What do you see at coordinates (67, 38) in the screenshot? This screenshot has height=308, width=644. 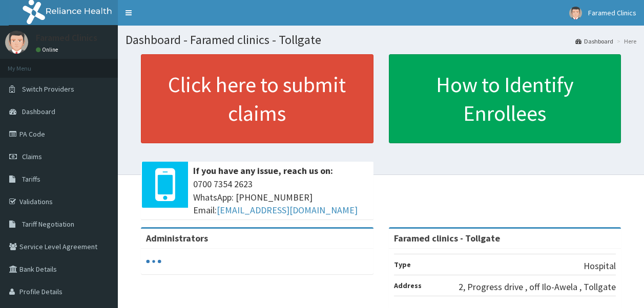 I see `p: Faramed Clinics` at bounding box center [67, 38].